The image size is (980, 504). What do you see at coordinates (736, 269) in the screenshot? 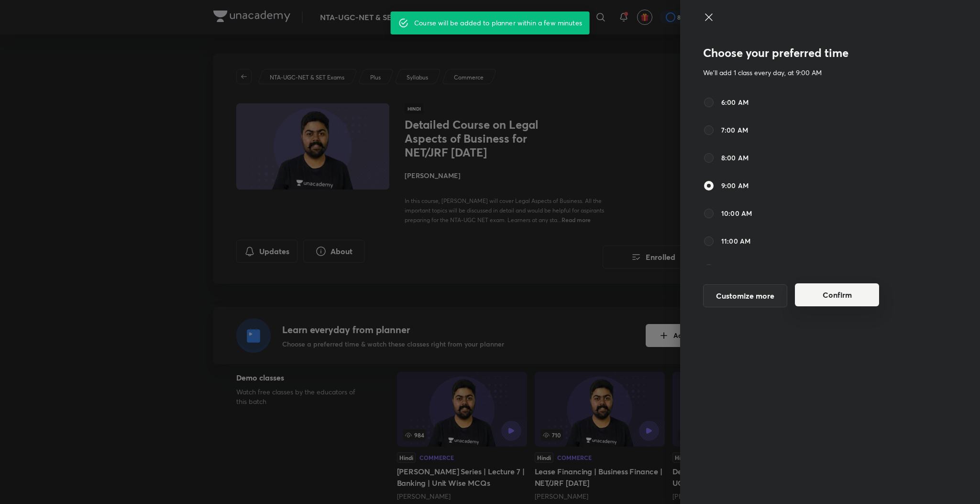
I see `span: 12:00 PM` at bounding box center [736, 269].